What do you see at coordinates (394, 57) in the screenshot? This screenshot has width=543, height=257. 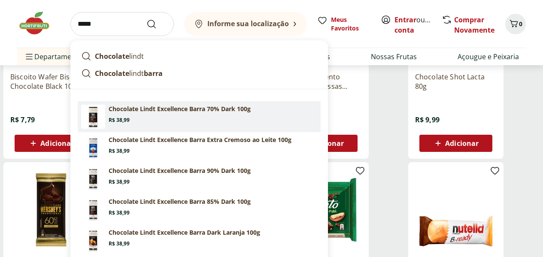 I see `a: Nossas Frutas` at bounding box center [394, 57].